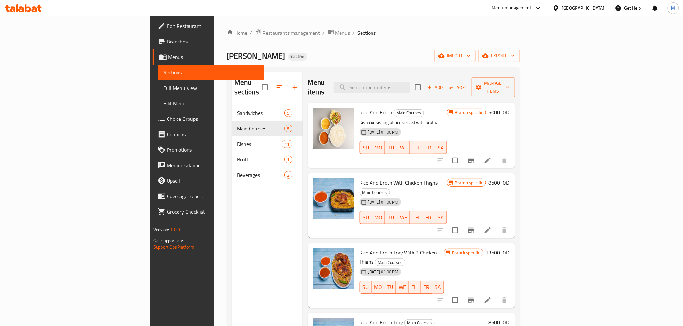 Image resolution: width=683 pixels, height=326 pixels. Describe the element at coordinates (208, 26) in the screenshot. I see `a: Edit Restaurant` at that location.